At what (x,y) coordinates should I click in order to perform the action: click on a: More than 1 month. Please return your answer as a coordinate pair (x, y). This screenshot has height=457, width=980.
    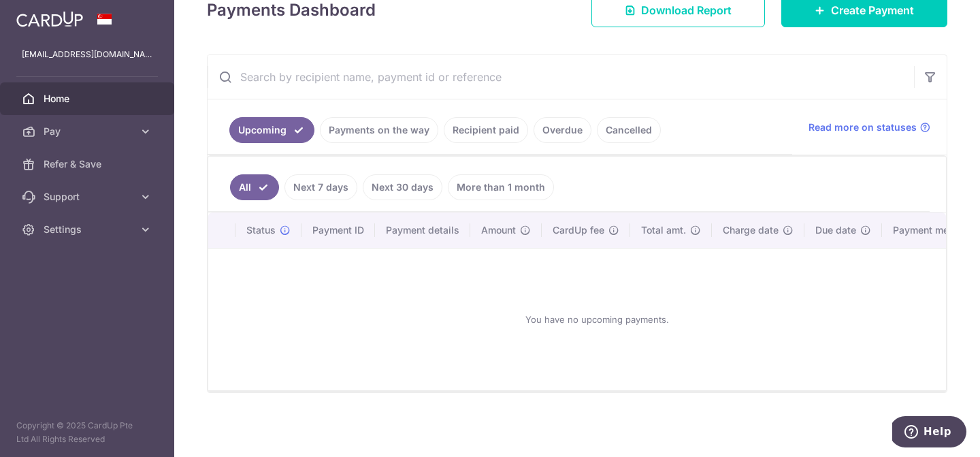
    Looking at the image, I should click on (501, 187).